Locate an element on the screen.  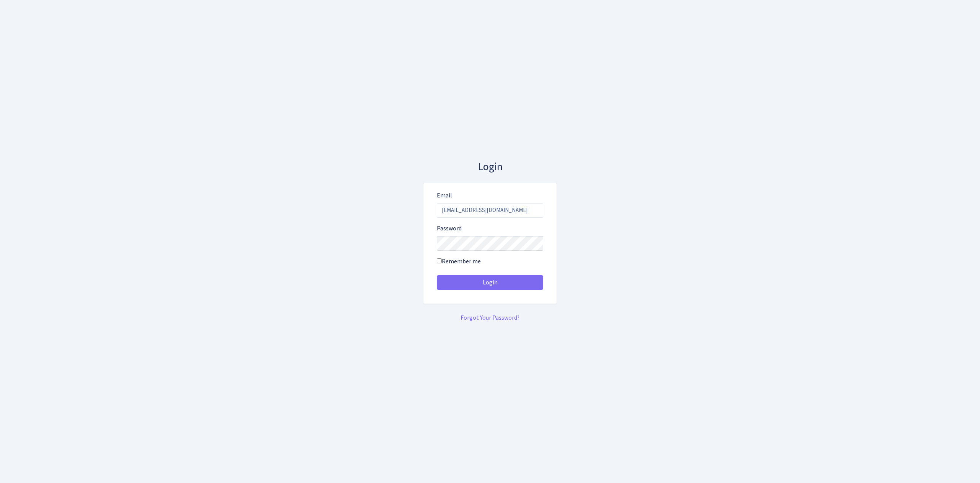
input: Remember me is located at coordinates (439, 261).